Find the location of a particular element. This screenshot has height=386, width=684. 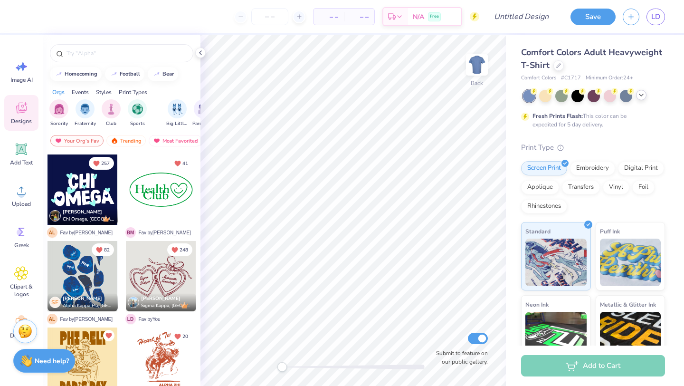

span: Minimum Order: 24 + is located at coordinates (610, 78).